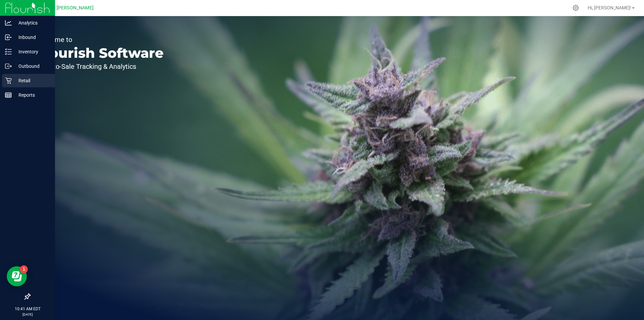 This screenshot has height=320, width=644. Describe the element at coordinates (8, 66) in the screenshot. I see `inline-svg: Outbound` at that location.